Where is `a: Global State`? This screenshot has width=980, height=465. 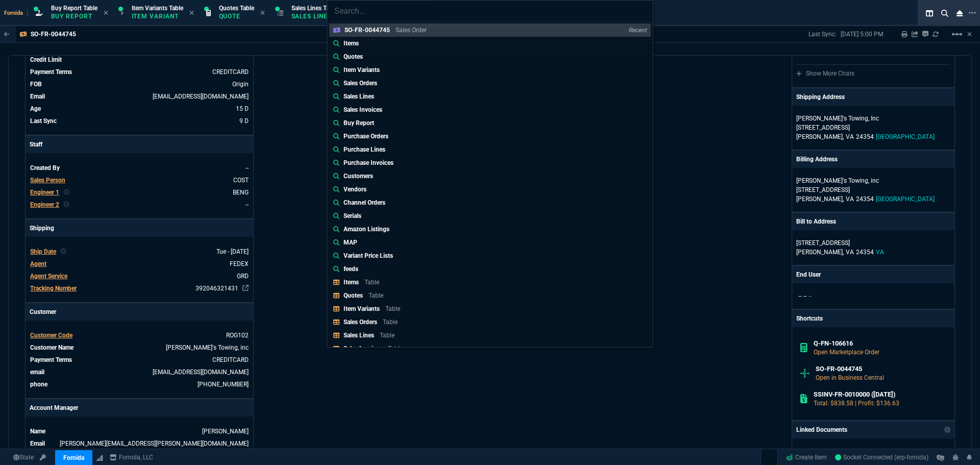
a: Global State is located at coordinates (24, 457).